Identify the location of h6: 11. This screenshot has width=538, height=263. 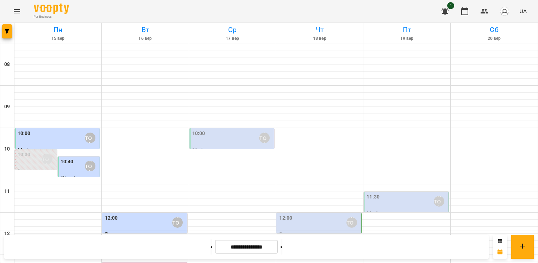
(7, 191).